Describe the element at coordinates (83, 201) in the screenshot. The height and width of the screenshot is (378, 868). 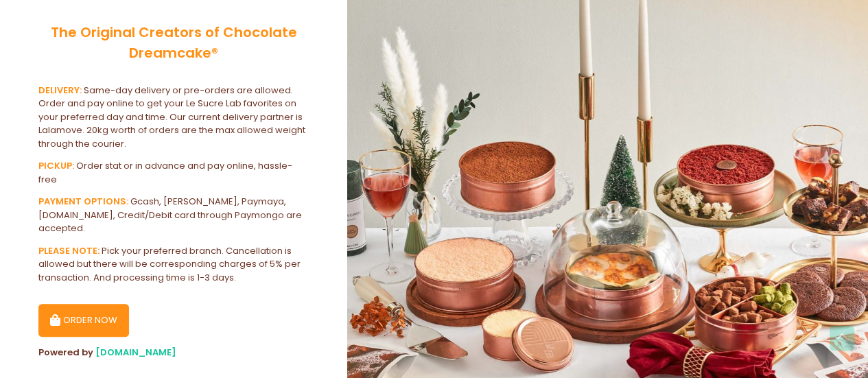
I see `b: PAYMENT OPTIONS:` at that location.